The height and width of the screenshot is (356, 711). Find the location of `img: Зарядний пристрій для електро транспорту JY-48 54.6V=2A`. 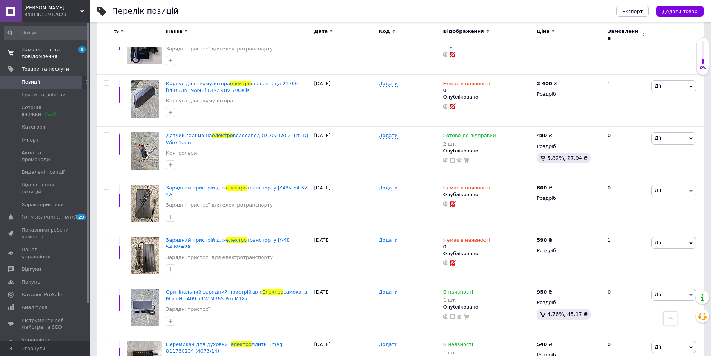

img: Зарядний пристрій для електро транспорту JY-48 54.6V=2A is located at coordinates (144, 255).